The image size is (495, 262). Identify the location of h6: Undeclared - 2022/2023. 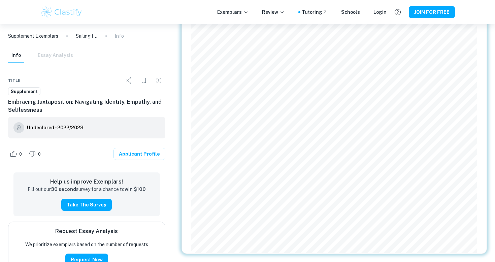
(55, 128).